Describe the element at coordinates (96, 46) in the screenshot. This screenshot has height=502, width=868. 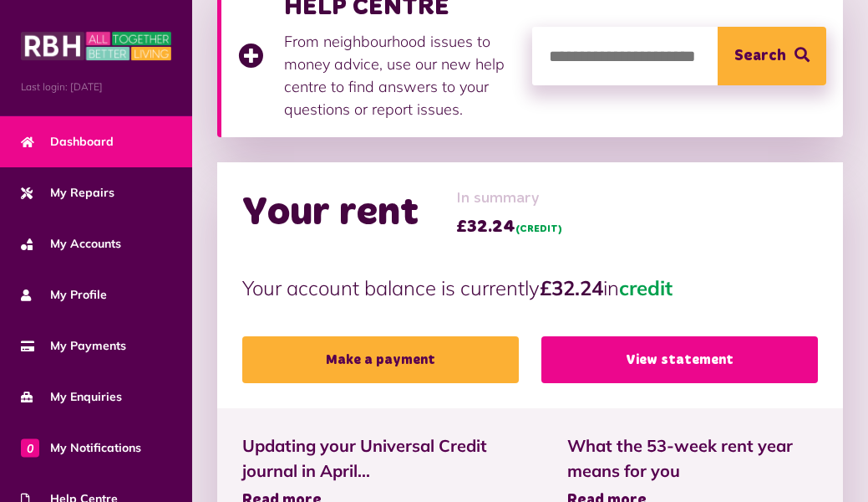
I see `img: MyRBH` at that location.